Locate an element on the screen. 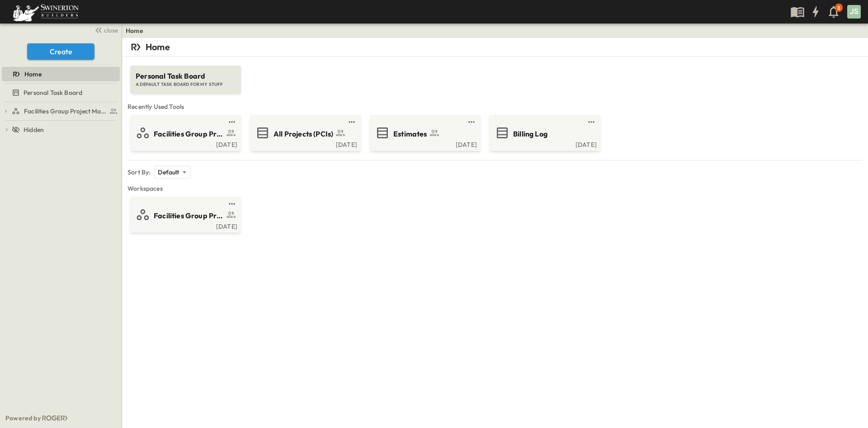 This screenshot has width=868, height=428. a: Personal Task Board is located at coordinates (60, 93).